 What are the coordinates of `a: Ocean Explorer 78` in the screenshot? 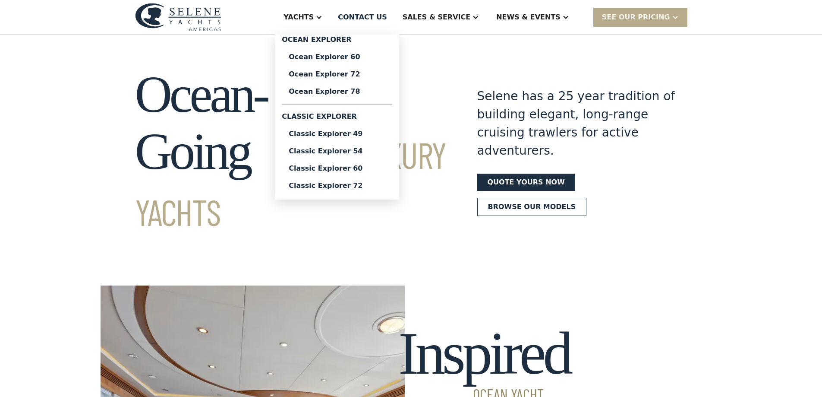 It's located at (337, 92).